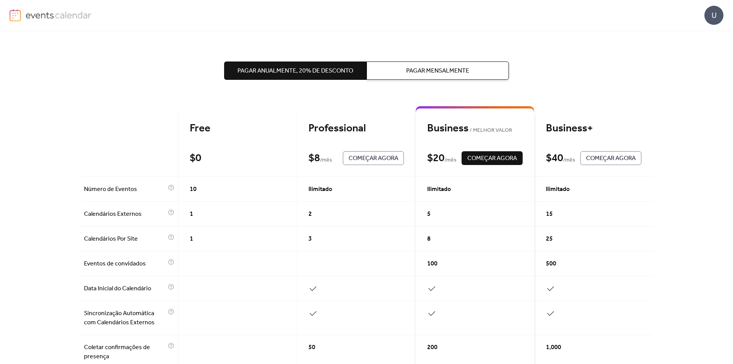 This screenshot has width=733, height=364. What do you see at coordinates (58, 15) in the screenshot?
I see `img: logo-type` at bounding box center [58, 15].